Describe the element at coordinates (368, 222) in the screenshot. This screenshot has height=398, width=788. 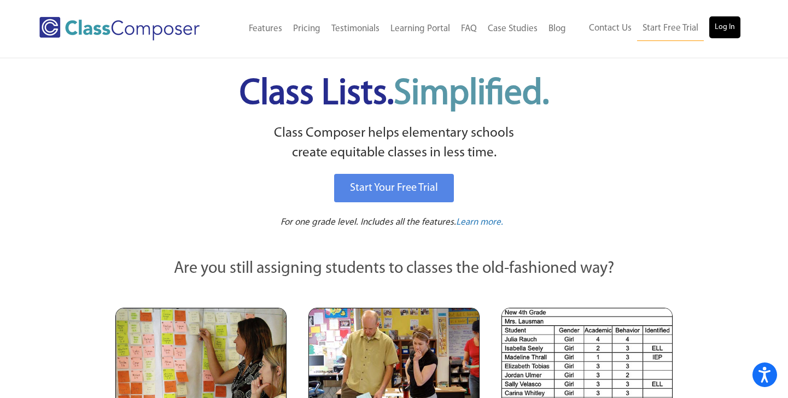
I see `span: For one grade level. Includes all the features.` at that location.